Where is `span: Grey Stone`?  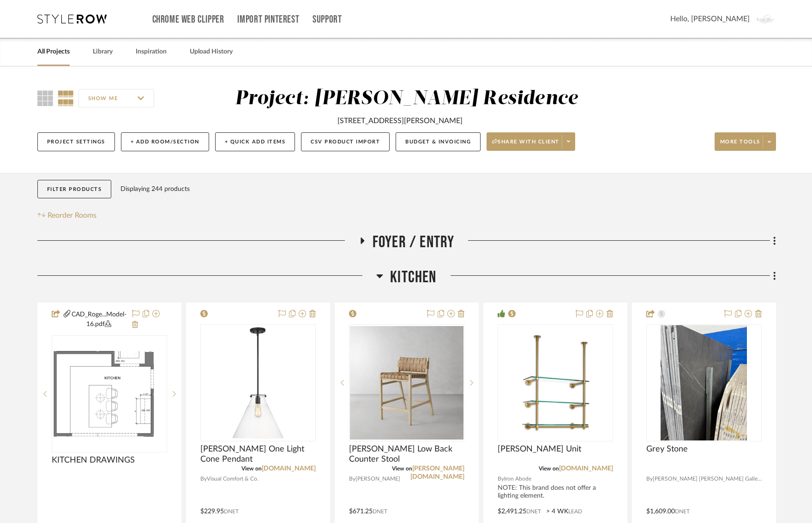 span: Grey Stone is located at coordinates (667, 449).